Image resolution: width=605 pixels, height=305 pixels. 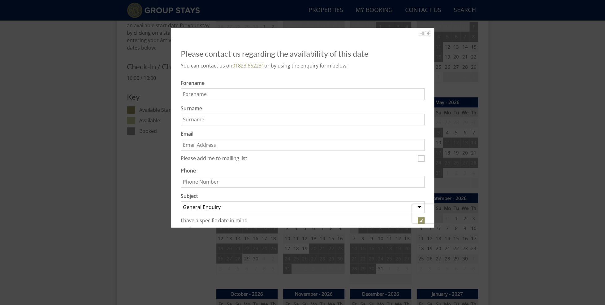 What do you see at coordinates (303, 145) in the screenshot?
I see `input: Email Address` at bounding box center [303, 145].